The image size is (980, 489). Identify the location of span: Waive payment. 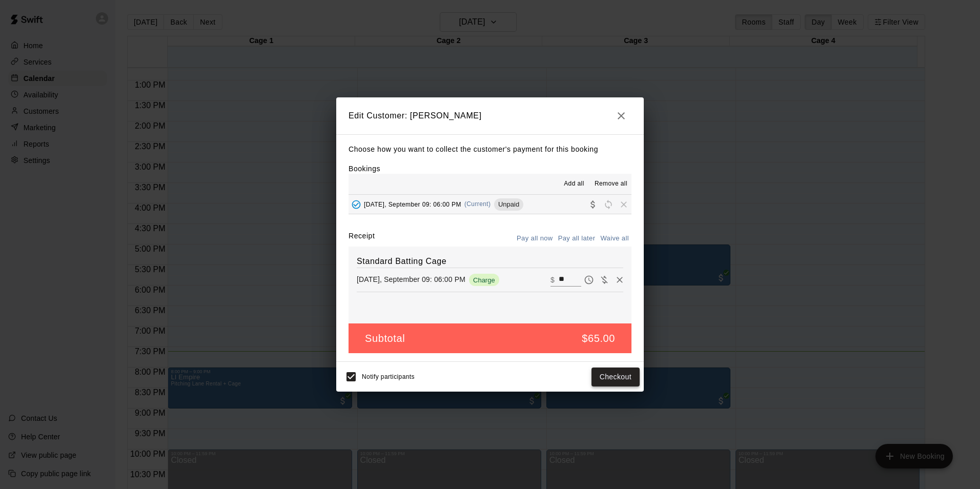
(604, 279).